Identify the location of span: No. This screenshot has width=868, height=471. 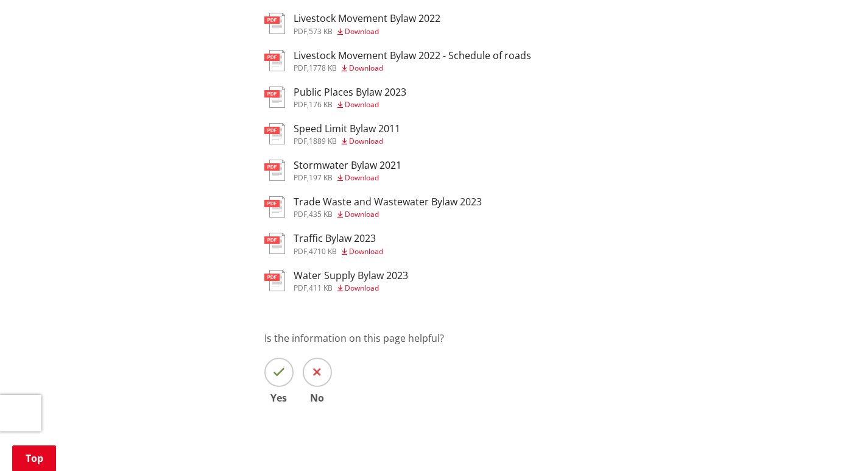
(318, 397).